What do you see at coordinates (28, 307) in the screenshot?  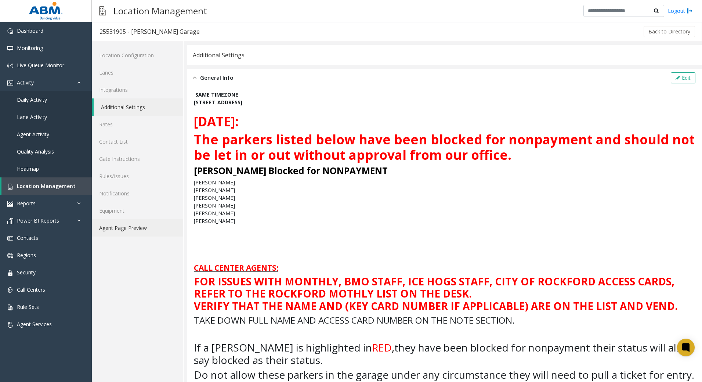 I see `span: Rule Sets` at bounding box center [28, 307].